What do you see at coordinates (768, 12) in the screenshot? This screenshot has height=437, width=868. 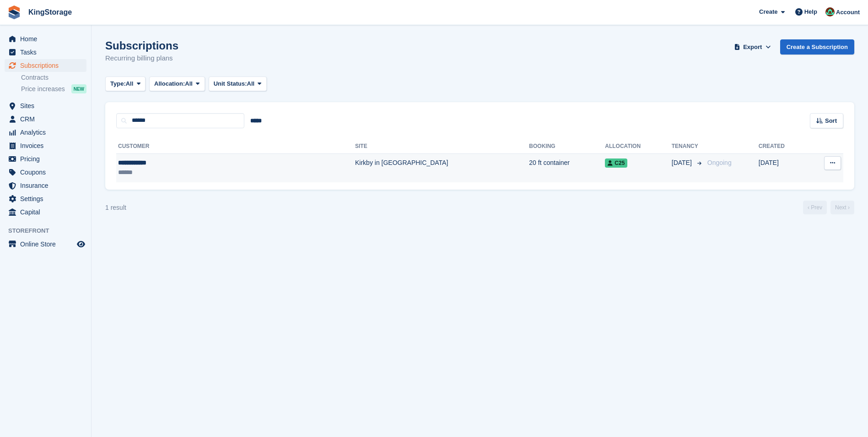 I see `span: Create` at bounding box center [768, 12].